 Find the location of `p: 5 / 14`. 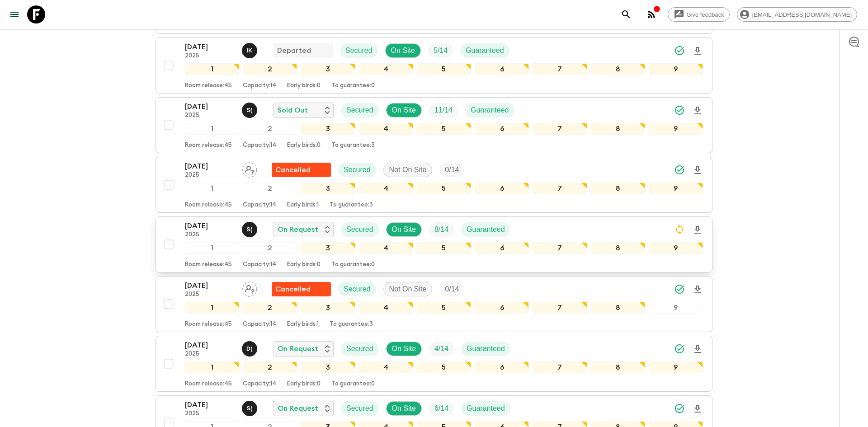

p: 5 / 14 is located at coordinates (441, 51).